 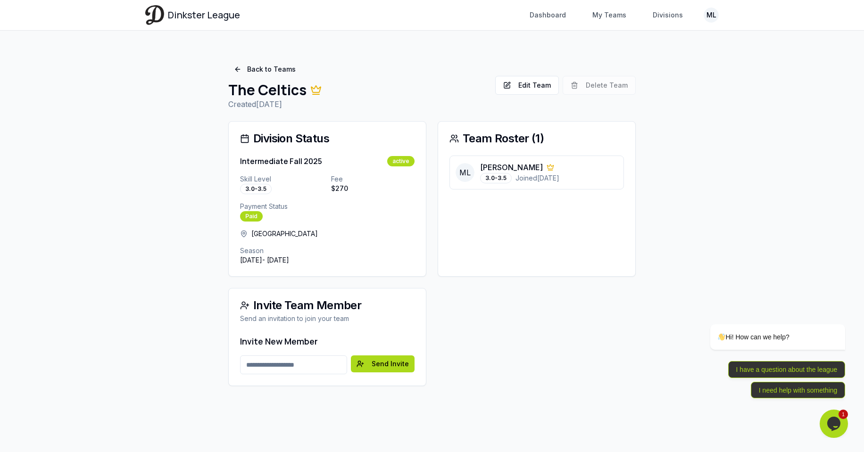 What do you see at coordinates (327, 306) in the screenshot?
I see `div: Invite Team Member` at bounding box center [327, 306].